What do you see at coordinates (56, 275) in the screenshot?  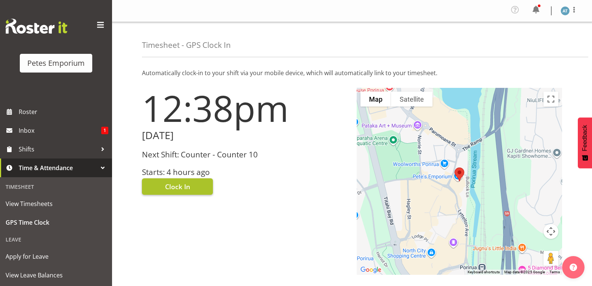 I see `span: View Leave Balances` at bounding box center [56, 275].